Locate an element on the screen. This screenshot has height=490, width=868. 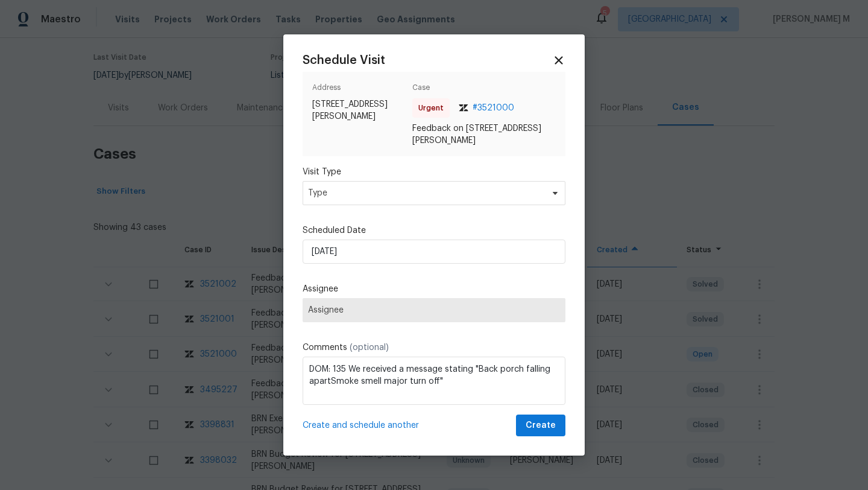
label: Scheduled Date is located at coordinates (434, 231).